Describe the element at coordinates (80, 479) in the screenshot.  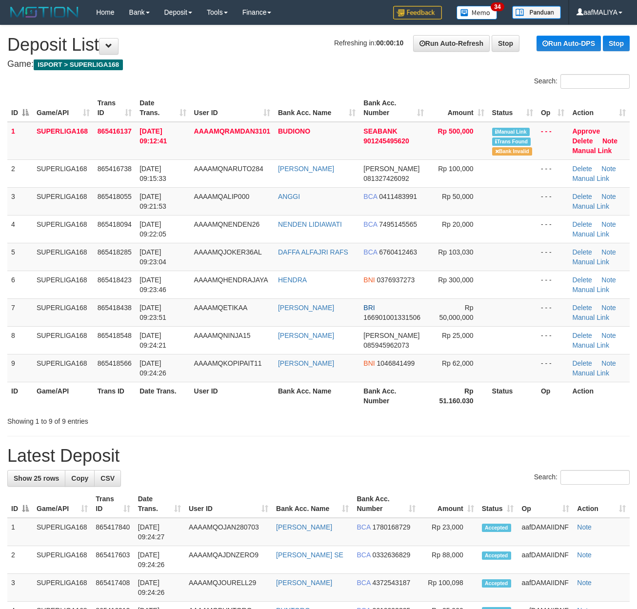
I see `span: Copy` at that location.